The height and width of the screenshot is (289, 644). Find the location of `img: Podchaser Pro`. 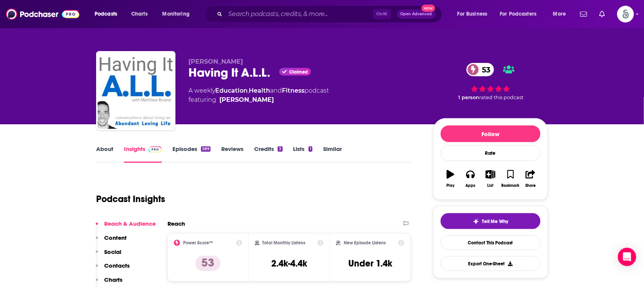

img: Podchaser Pro is located at coordinates (155, 149).